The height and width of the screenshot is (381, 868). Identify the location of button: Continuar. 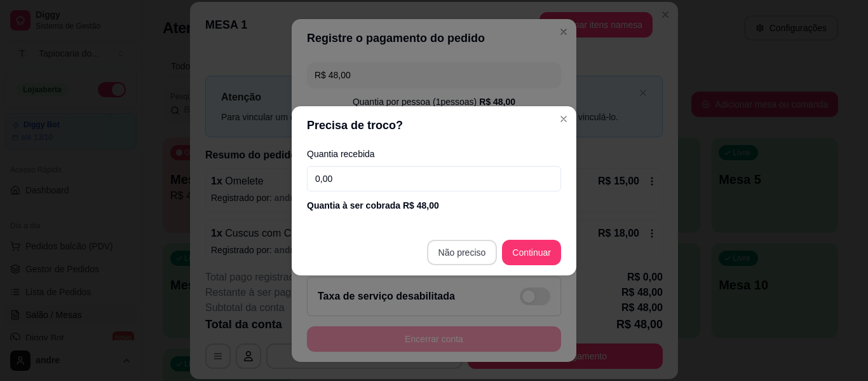
(531, 253).